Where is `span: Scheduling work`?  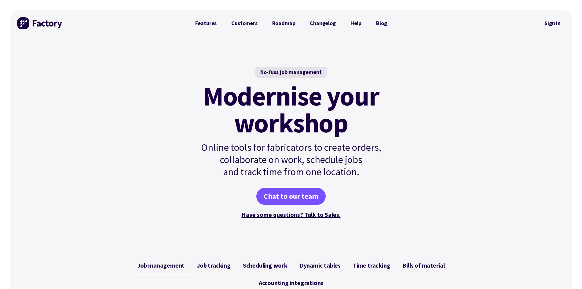 span: Scheduling work is located at coordinates (265, 265).